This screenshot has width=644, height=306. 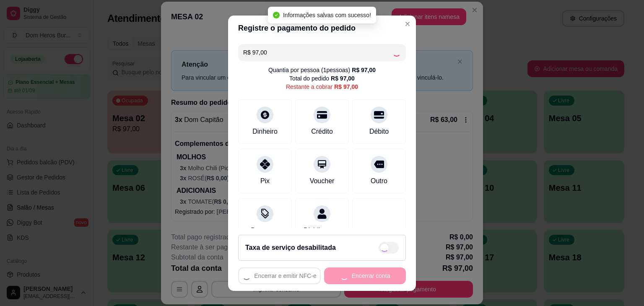 What do you see at coordinates (318, 53) in the screenshot?
I see `input: Ex.: hambúrguer de cordeiro` at bounding box center [318, 53].